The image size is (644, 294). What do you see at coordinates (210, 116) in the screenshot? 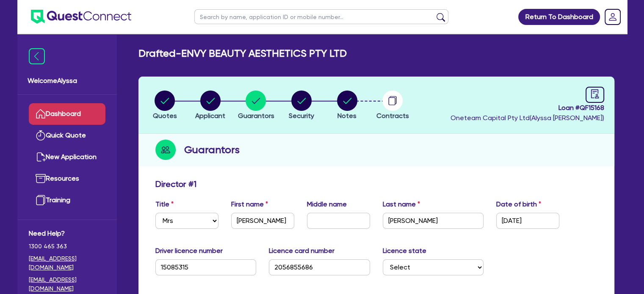
I see `span: Applicant` at bounding box center [210, 116].